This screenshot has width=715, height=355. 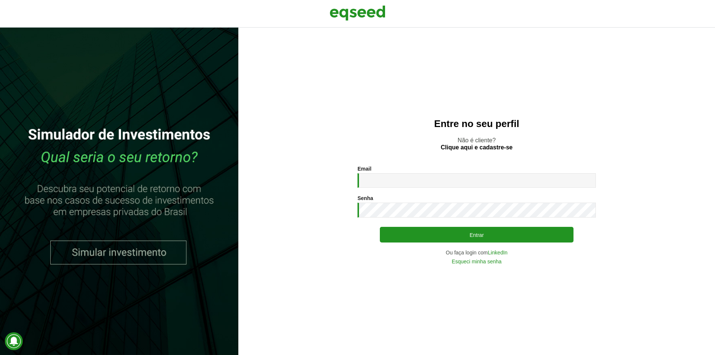 I want to click on a: LinkedIn, so click(x=498, y=253).